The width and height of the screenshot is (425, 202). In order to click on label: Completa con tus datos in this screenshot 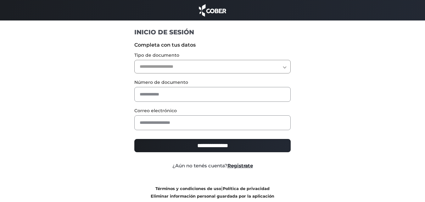, I will do `click(213, 45)`.